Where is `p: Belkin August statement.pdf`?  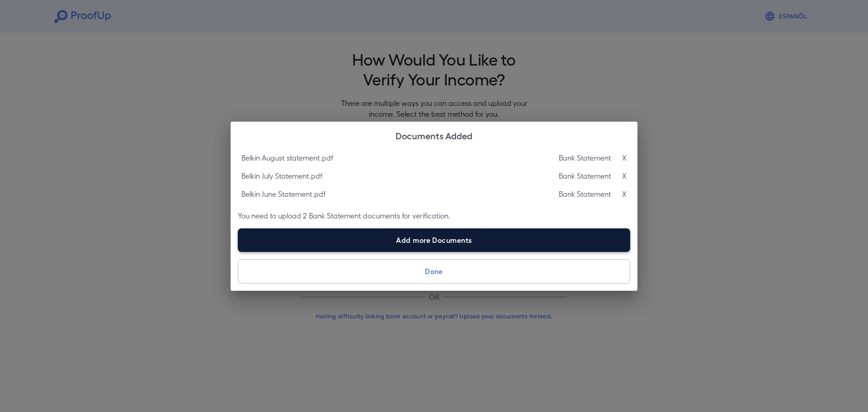
p: Belkin August statement.pdf is located at coordinates (287, 158).